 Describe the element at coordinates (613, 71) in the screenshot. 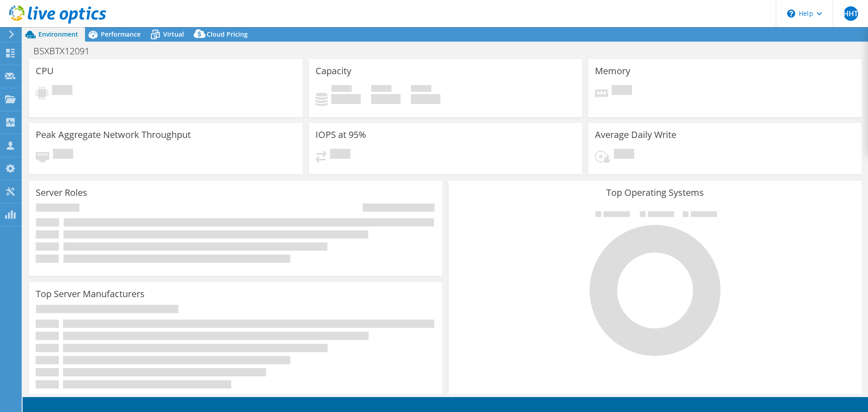

I see `h3: Memory` at that location.